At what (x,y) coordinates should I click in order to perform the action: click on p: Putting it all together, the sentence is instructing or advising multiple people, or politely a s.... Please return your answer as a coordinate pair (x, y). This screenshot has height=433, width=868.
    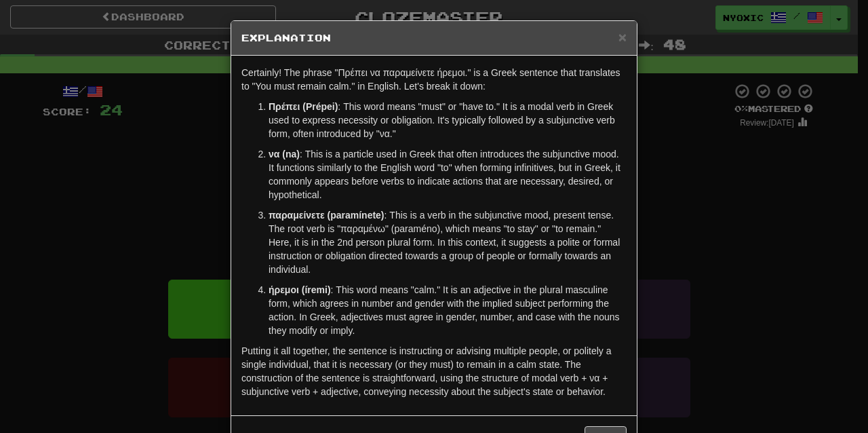
    Looking at the image, I should click on (434, 371).